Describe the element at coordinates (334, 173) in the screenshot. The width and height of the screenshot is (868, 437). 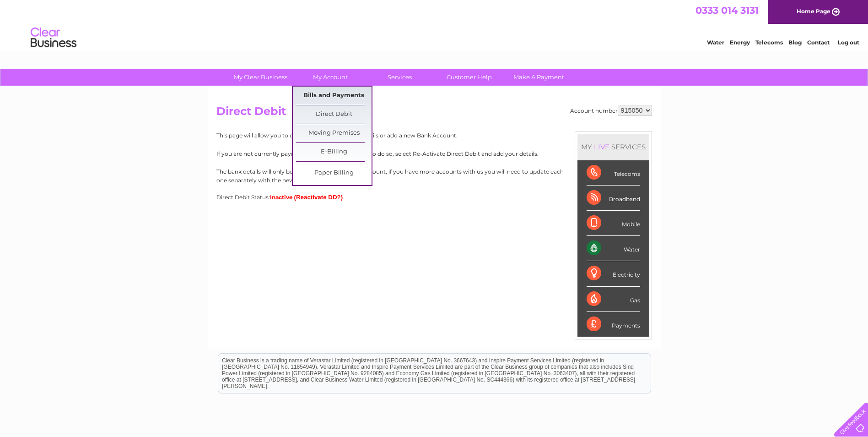
I see `a: Paper Billing` at that location.